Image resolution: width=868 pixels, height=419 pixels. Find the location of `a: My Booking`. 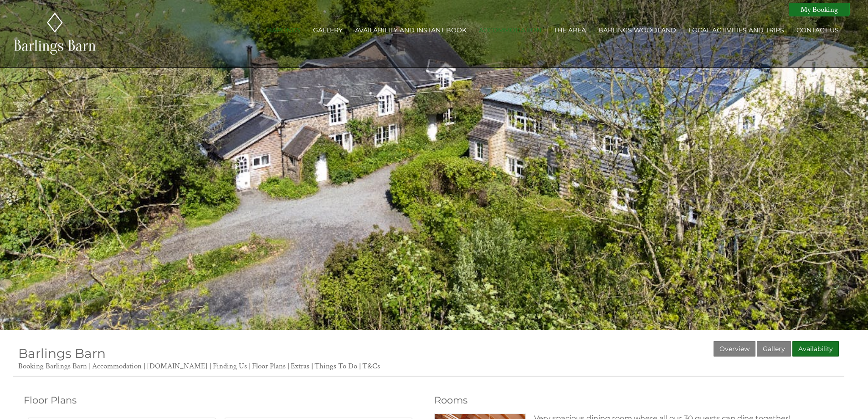

a: My Booking is located at coordinates (819, 10).